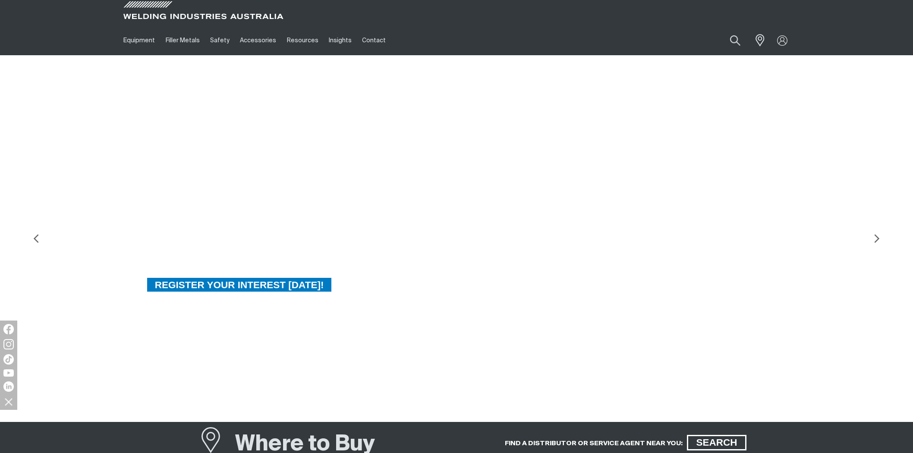  I want to click on input: Product name or item number..., so click(730, 40).